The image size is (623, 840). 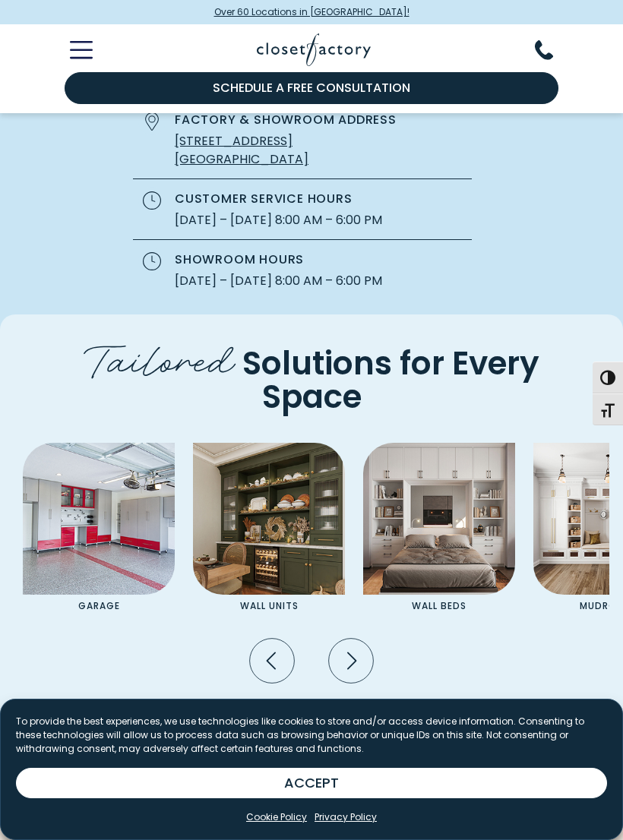 I want to click on button: Next slide, so click(x=351, y=661).